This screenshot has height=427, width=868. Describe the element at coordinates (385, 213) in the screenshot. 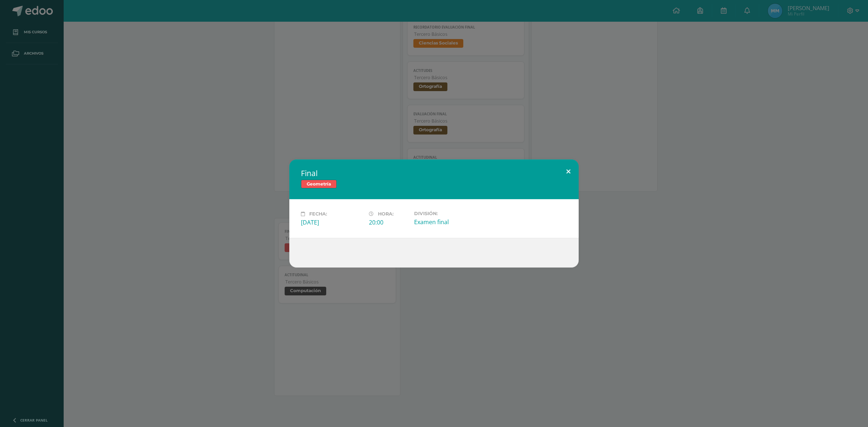

I see `span: Hora:` at that location.